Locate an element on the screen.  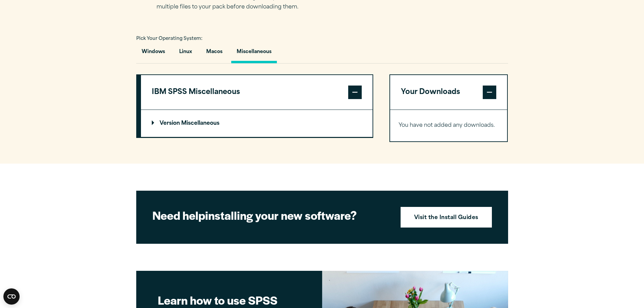
p: You have not added any downloads. is located at coordinates (449, 125).